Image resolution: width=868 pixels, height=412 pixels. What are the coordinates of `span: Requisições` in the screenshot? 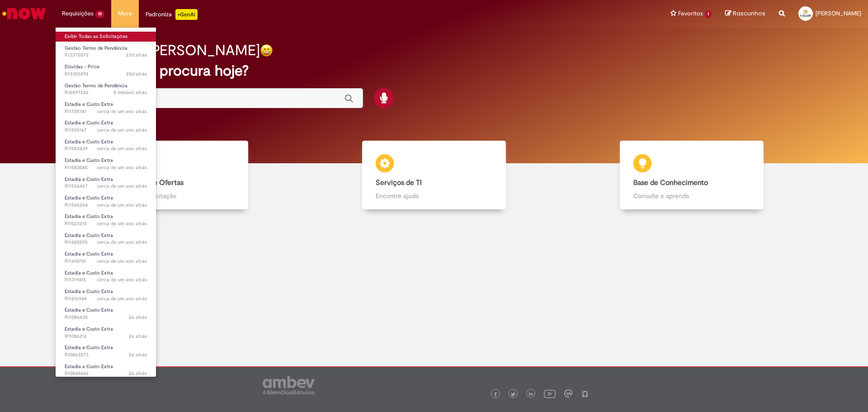 It's located at (78, 14).